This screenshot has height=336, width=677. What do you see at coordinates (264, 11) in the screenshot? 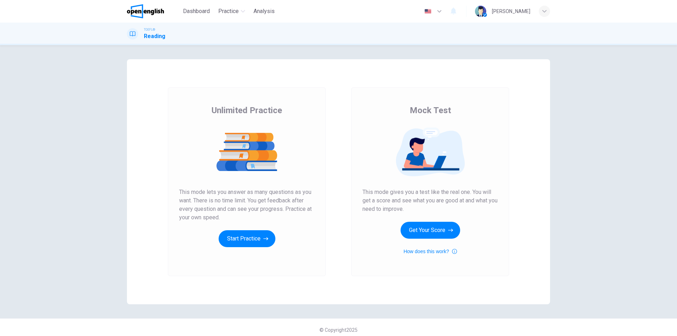
I see `button: Analysis` at bounding box center [264, 11].